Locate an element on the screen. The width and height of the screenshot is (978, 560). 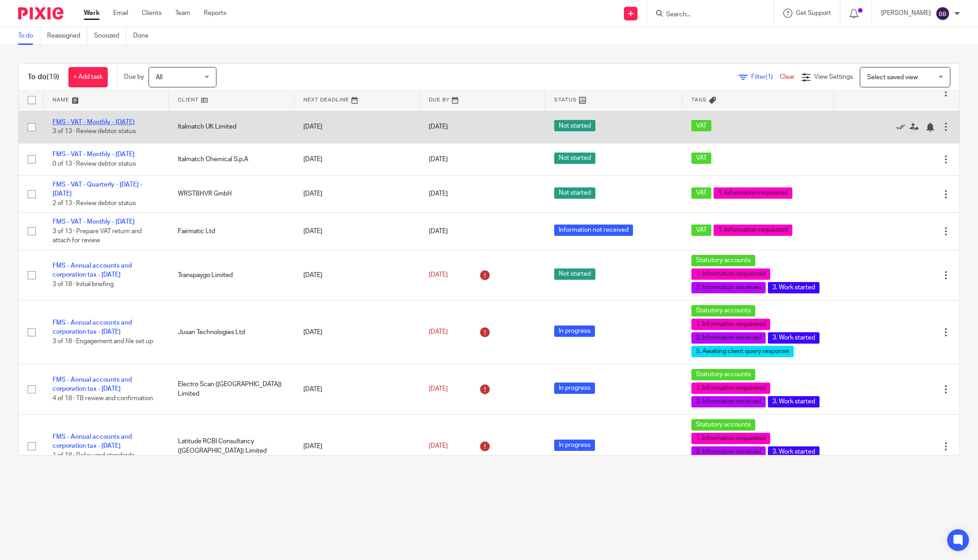
input: Search is located at coordinates (705, 15).